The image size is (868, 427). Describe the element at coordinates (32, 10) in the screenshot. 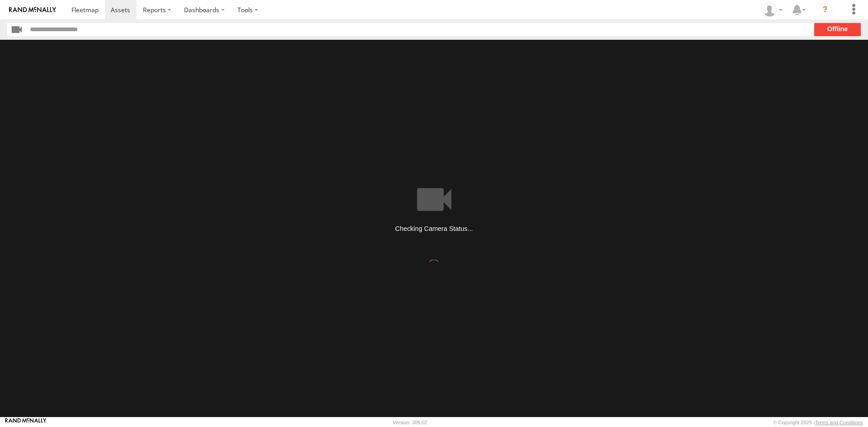

I see `img: rand-logo.svg` at that location.